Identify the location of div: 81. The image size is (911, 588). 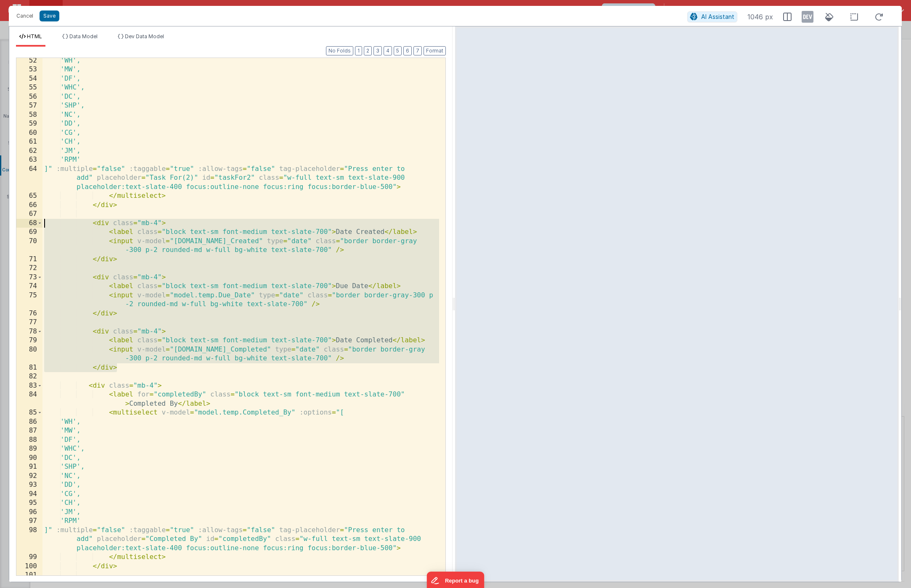
(29, 368).